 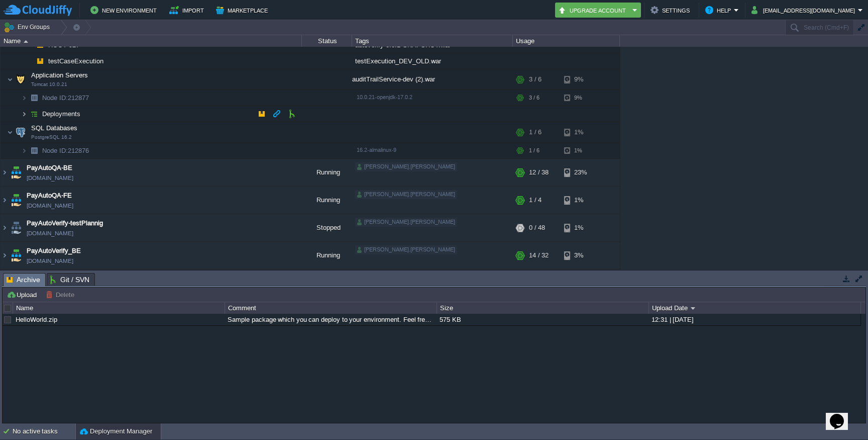 What do you see at coordinates (54, 128) in the screenshot?
I see `span: SQL Databases` at bounding box center [54, 128].